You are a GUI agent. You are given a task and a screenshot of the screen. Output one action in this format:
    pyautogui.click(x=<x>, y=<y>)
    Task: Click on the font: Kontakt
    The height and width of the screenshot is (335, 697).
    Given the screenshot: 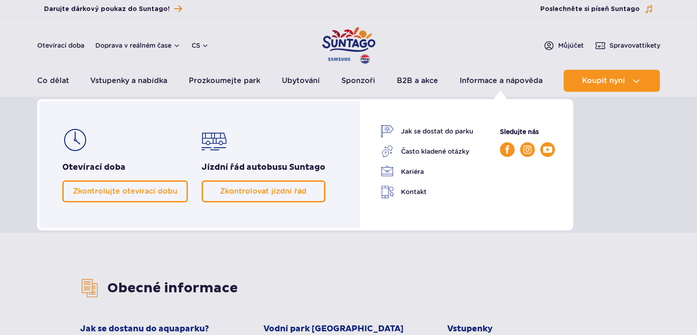 What is the action you would take?
    pyautogui.click(x=414, y=192)
    